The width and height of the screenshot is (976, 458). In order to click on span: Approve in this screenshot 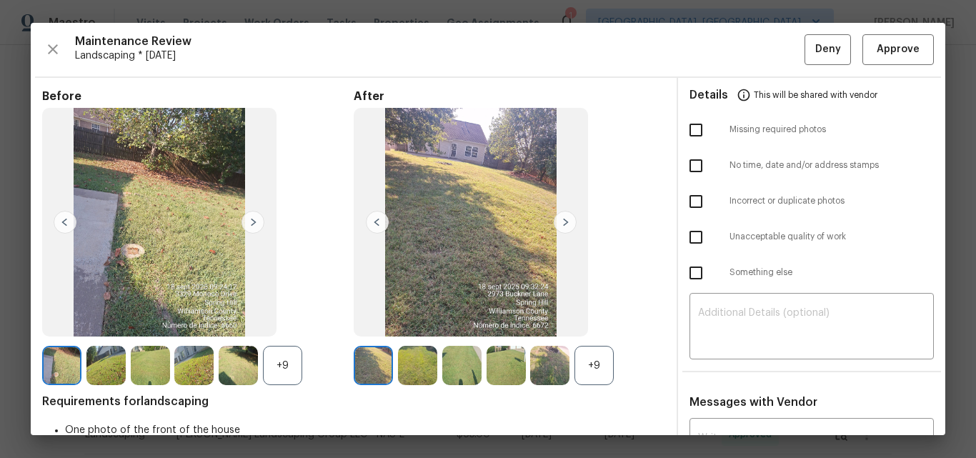, I will do `click(898, 49)`.